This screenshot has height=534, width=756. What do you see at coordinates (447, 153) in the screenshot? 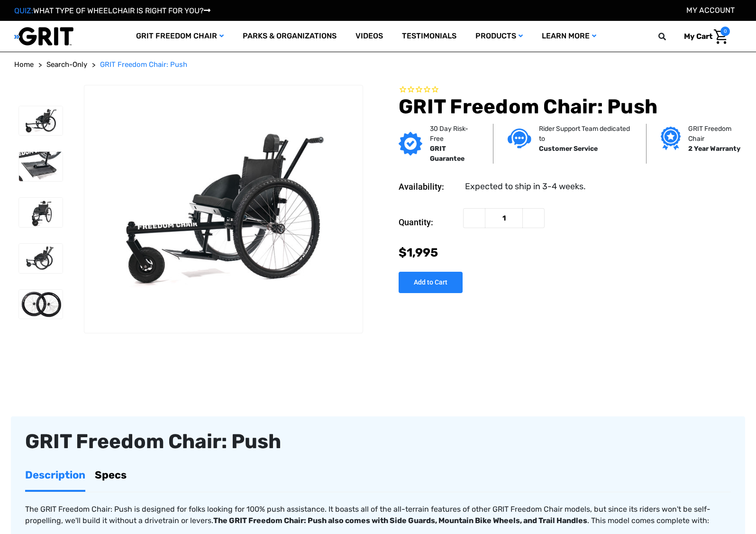
I see `strong: GRIT Guarantee` at bounding box center [447, 153].